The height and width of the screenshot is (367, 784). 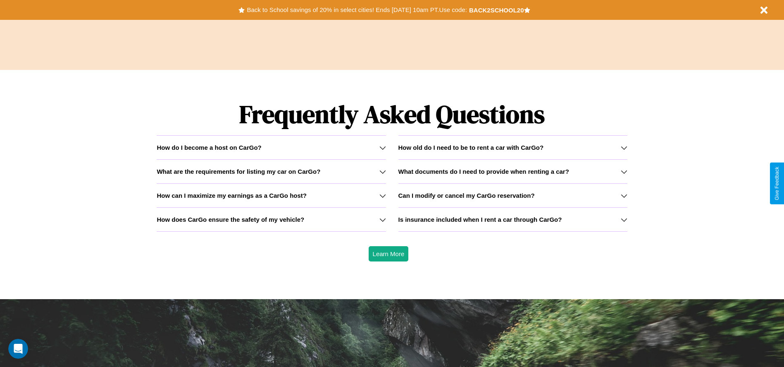 What do you see at coordinates (231, 195) in the screenshot?
I see `h3: How can I maximize my earnings as a CarGo host?` at bounding box center [231, 195].